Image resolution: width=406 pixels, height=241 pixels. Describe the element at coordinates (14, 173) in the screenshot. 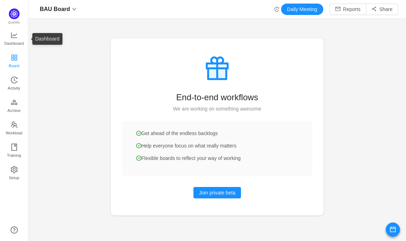

I see `a: Setup` at that location.